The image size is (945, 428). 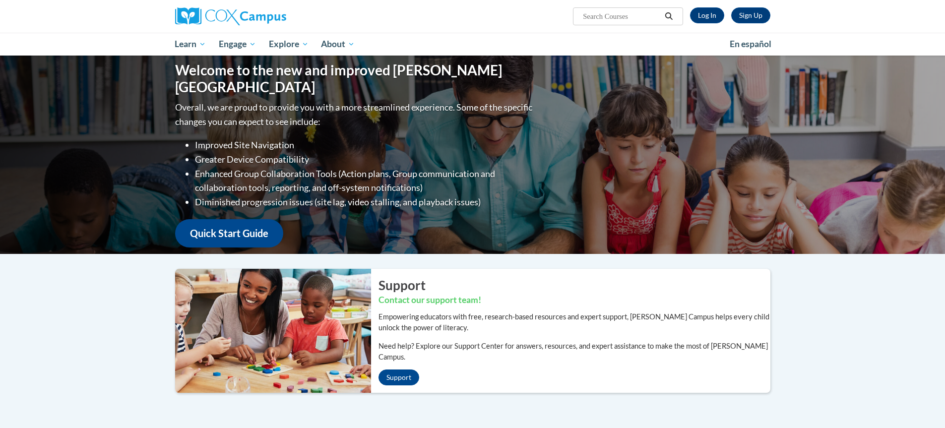 I want to click on input: Search Courses, so click(x=621, y=16).